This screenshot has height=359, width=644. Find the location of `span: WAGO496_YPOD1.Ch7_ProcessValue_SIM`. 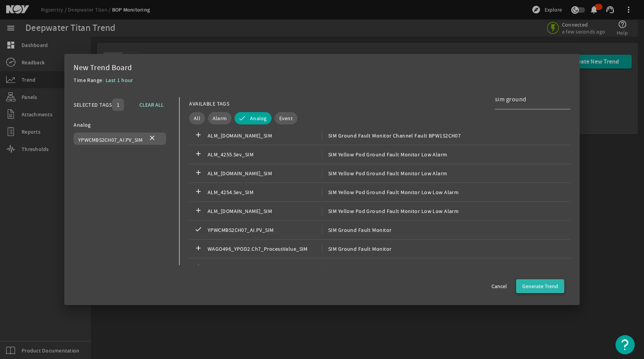

span: WAGO496_YPOD1.Ch7_ProcessValue_SIM is located at coordinates (265, 267).